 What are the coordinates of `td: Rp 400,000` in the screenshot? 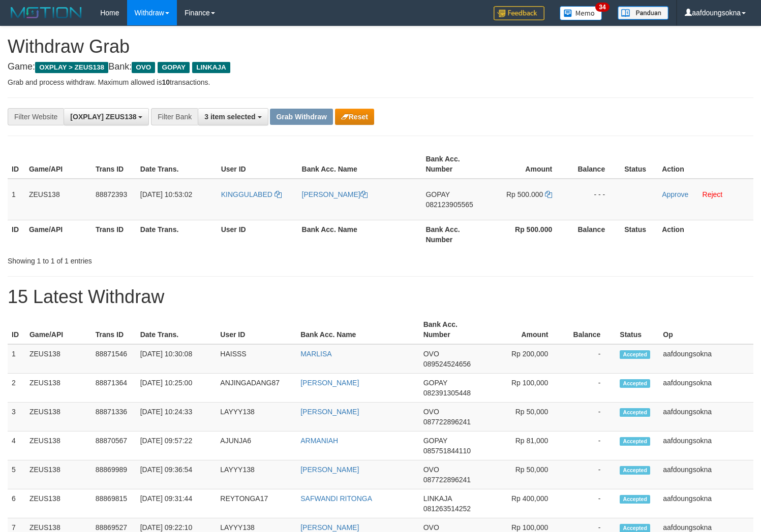 It's located at (525, 504).